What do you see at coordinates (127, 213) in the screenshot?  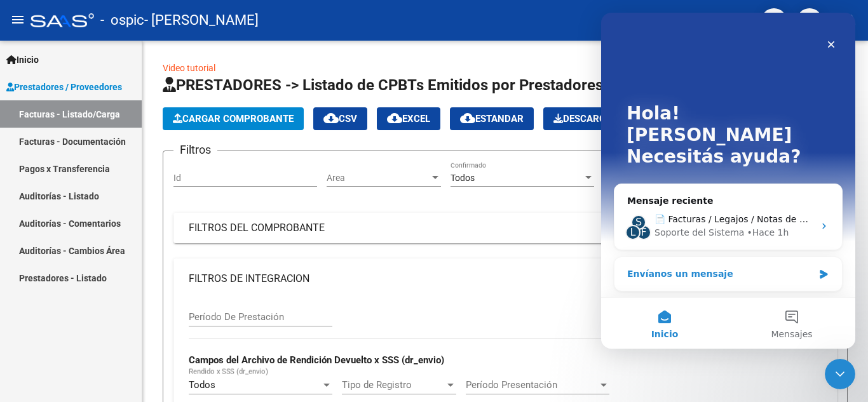 I see `div: SLF📄 Facturas / Legajos / Notas de CréditoSoporte del Sistema•Hace 1h` at bounding box center [127, 213].